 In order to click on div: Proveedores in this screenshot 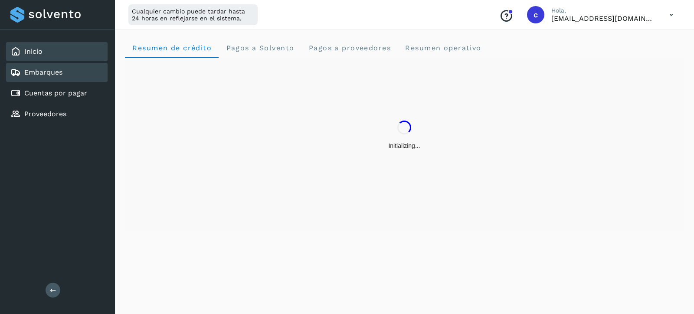, I will do `click(57, 114)`.